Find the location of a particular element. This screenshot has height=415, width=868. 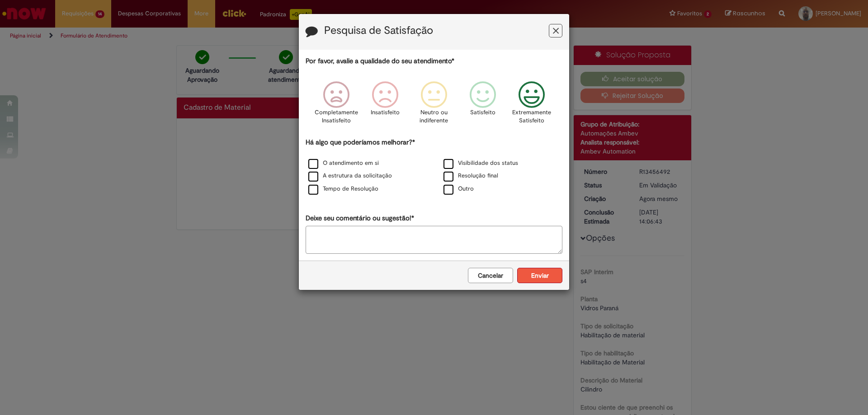

label: A estrutura da solicitação is located at coordinates (350, 176).